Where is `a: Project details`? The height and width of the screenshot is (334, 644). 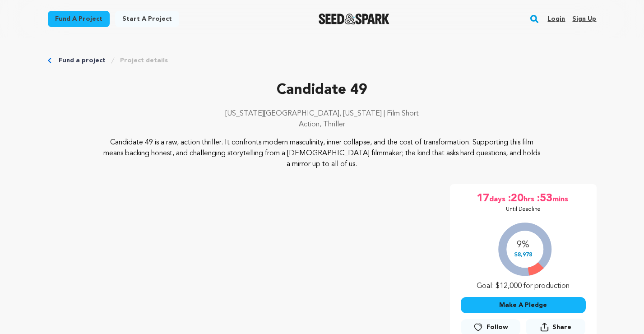
a: Project details is located at coordinates (144, 60).